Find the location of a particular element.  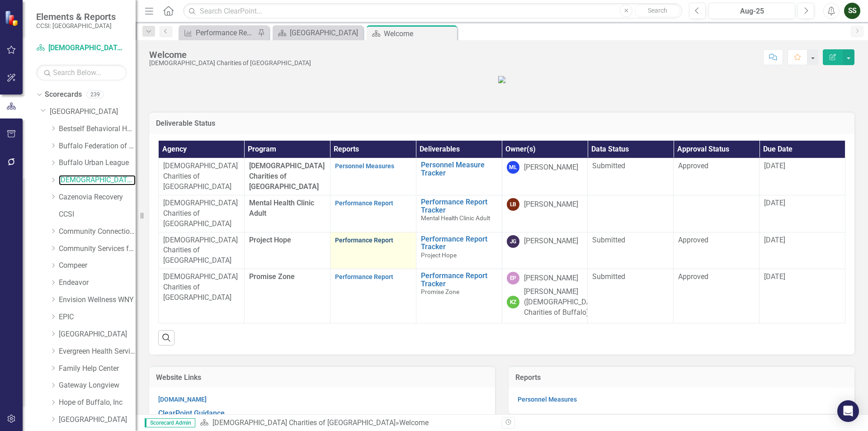

a: CCSI is located at coordinates (97, 214).